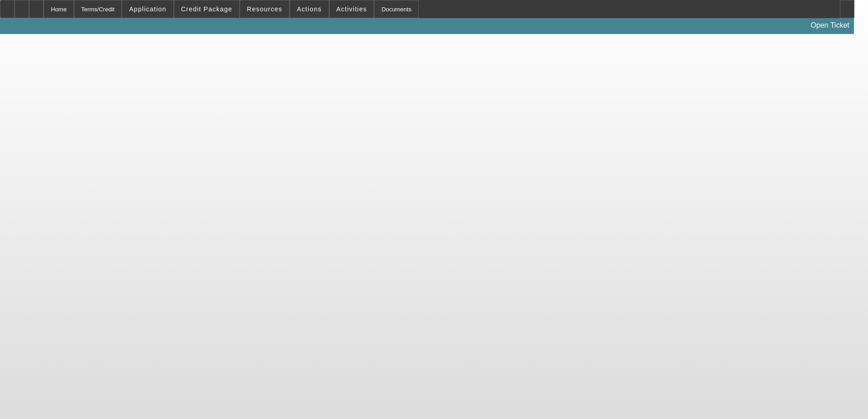  Describe the element at coordinates (148, 9) in the screenshot. I see `button: Application` at that location.